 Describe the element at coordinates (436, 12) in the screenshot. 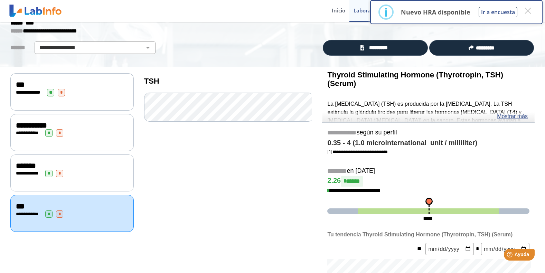

I see `p: Nuevo HRA disponible` at that location.